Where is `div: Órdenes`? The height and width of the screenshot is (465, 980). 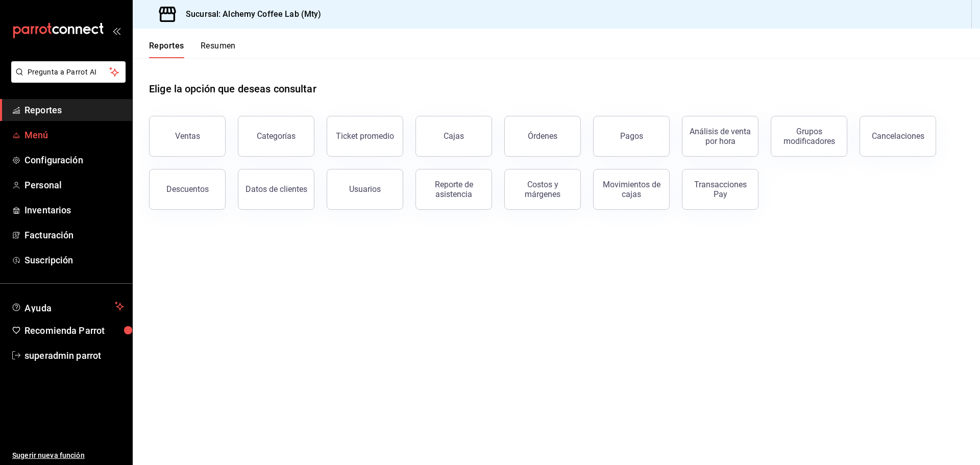
div: Órdenes is located at coordinates (543, 136).